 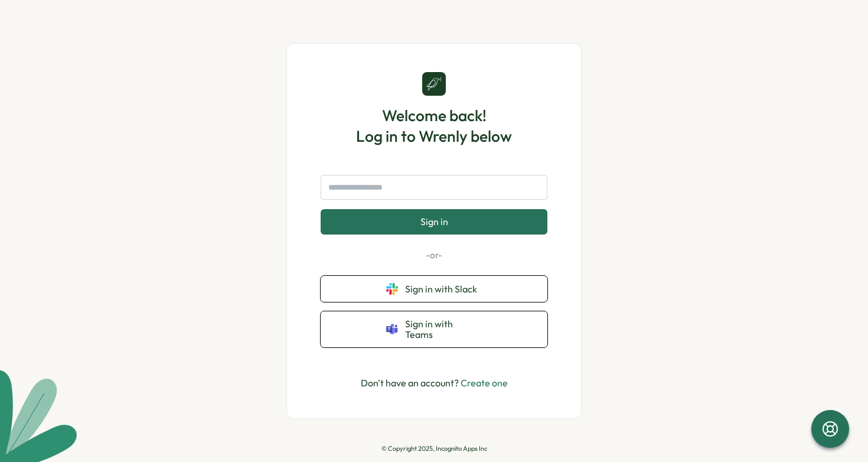 What do you see at coordinates (434, 289) in the screenshot?
I see `button: Sign in with Slack` at bounding box center [434, 289].